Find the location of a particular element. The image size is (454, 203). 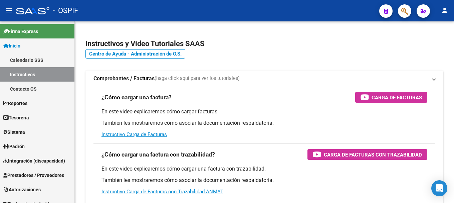

h3: ¿Cómo cargar una factura? is located at coordinates (137, 97).